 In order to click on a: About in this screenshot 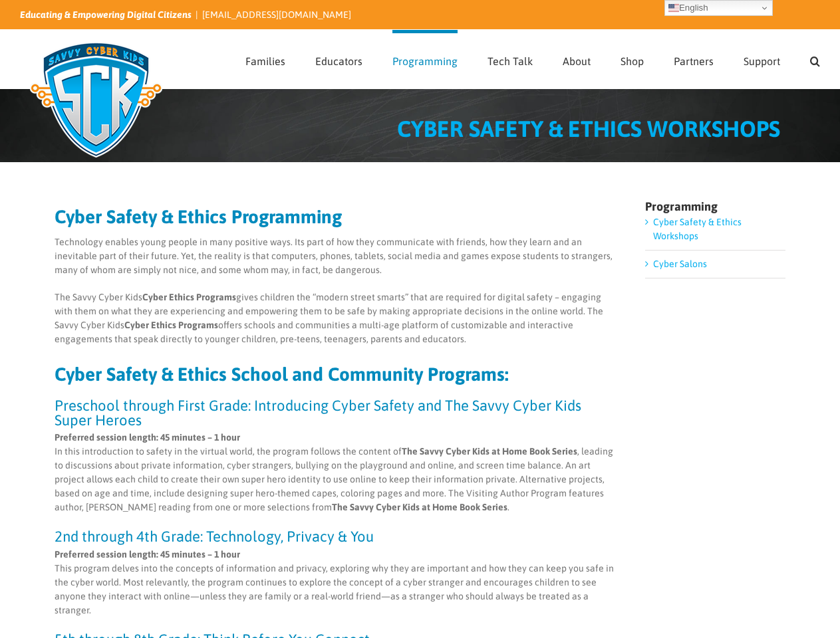, I will do `click(576, 59)`.